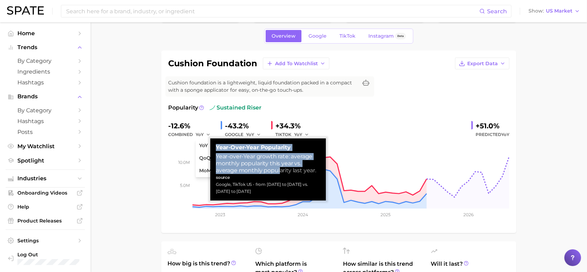 The width and height of the screenshot is (587, 272). Describe the element at coordinates (45, 33) in the screenshot. I see `span: Home` at that location.